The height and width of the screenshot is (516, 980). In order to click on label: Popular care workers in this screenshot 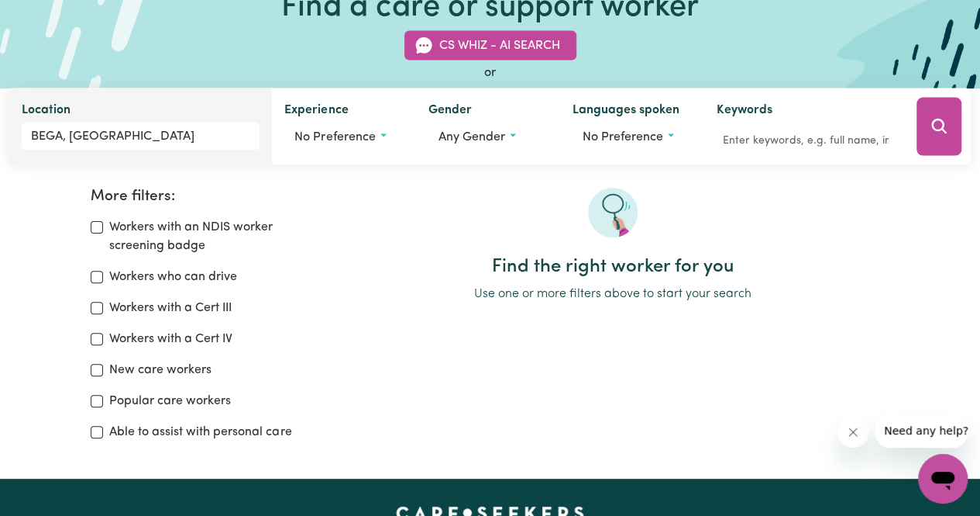, I will do `click(170, 401)`.